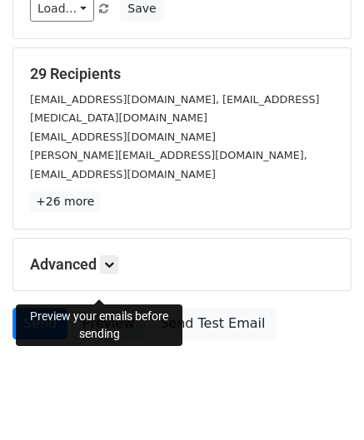 The height and width of the screenshot is (440, 364). I want to click on div: Chat Widget, so click(322, 400).